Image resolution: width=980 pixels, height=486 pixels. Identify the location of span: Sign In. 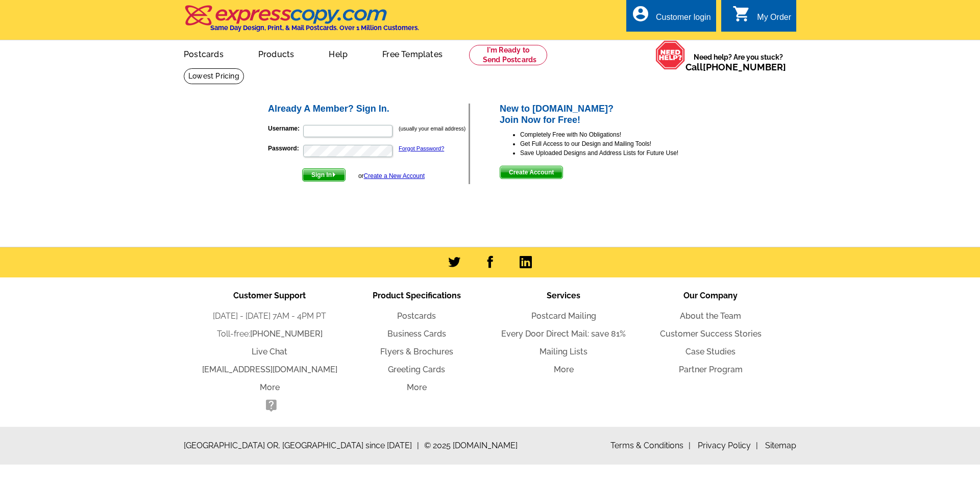
(324, 175).